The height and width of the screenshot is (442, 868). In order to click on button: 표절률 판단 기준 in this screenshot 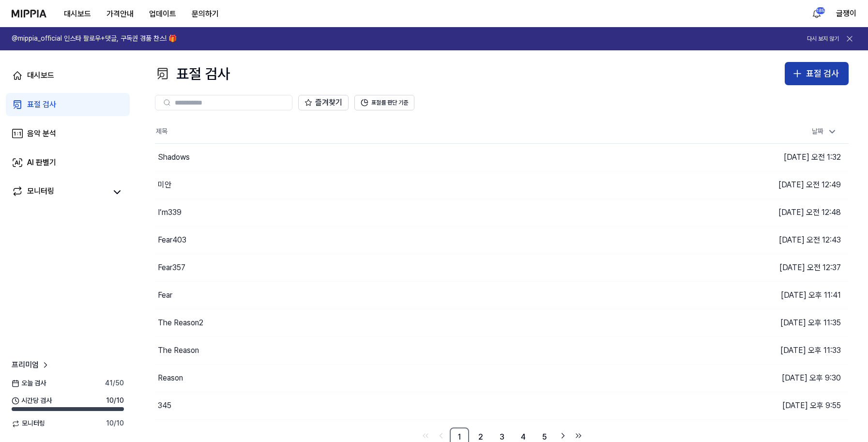, I will do `click(384, 102)`.